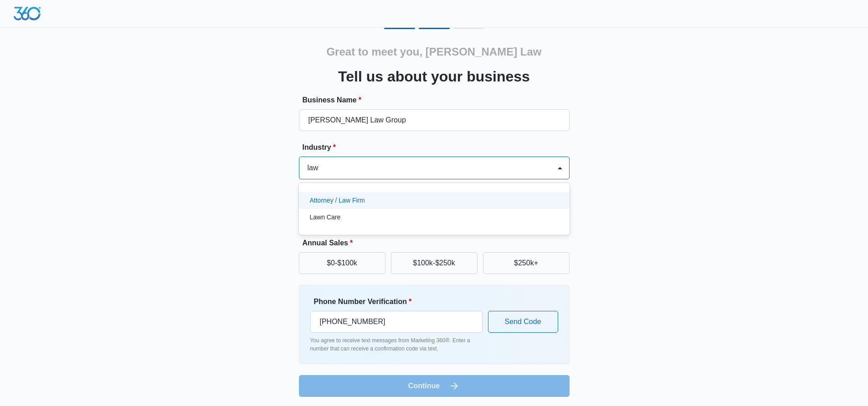  What do you see at coordinates (397, 322) in the screenshot?
I see `input: Ex. +1-555-555-5555` at bounding box center [397, 322].